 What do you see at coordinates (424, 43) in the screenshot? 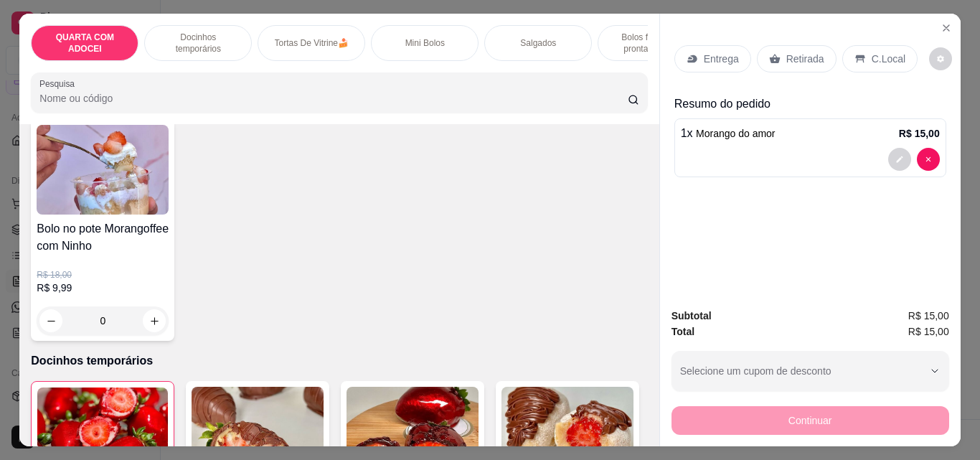
I see `p: Mini Bolos` at bounding box center [424, 43].